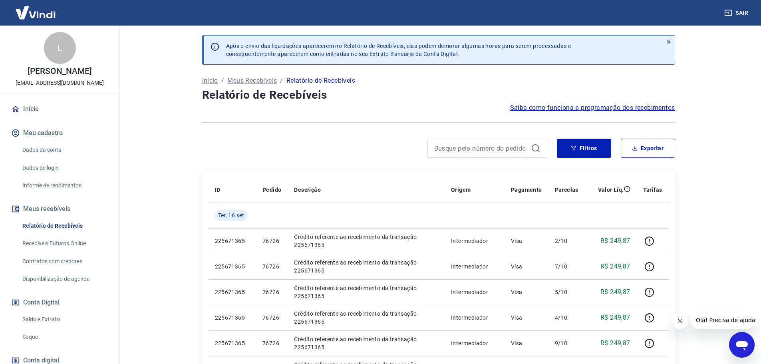 The width and height of the screenshot is (761, 364). What do you see at coordinates (252, 81) in the screenshot?
I see `p: Meus Recebíveis` at bounding box center [252, 81].